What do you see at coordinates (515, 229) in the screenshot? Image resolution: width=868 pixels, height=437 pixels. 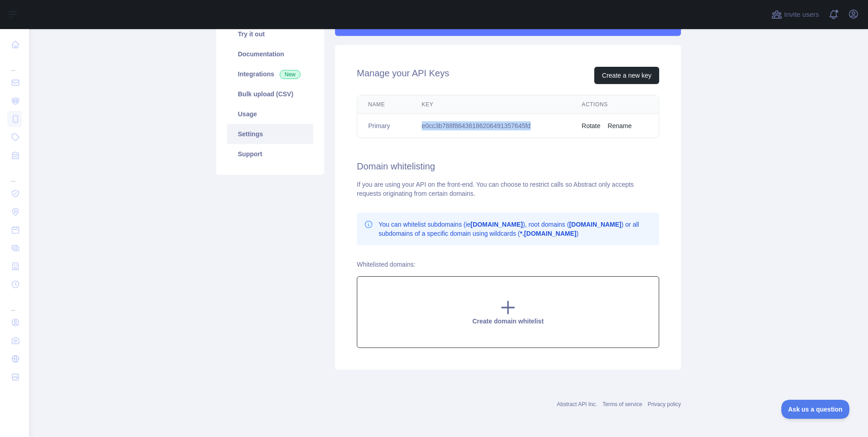 I see `p: You can whitelist subdomains (ie ), root domains ( ) or all subdomains of a specific domain using...` at bounding box center [515, 229].